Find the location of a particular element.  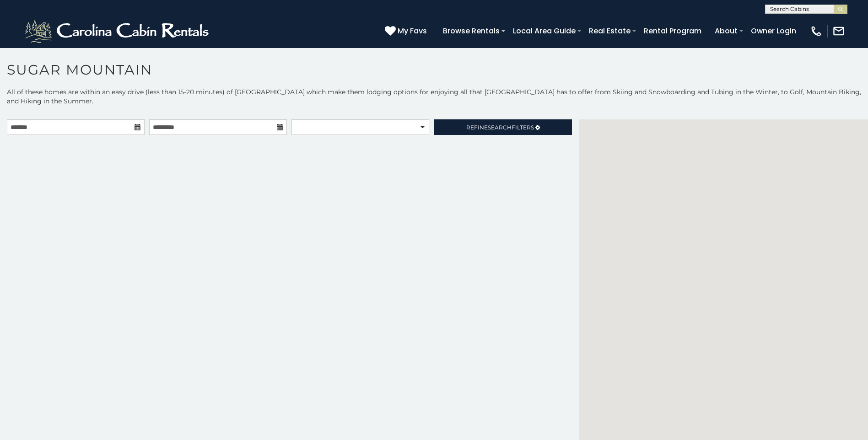

a: Local Area Guide is located at coordinates (544, 31).